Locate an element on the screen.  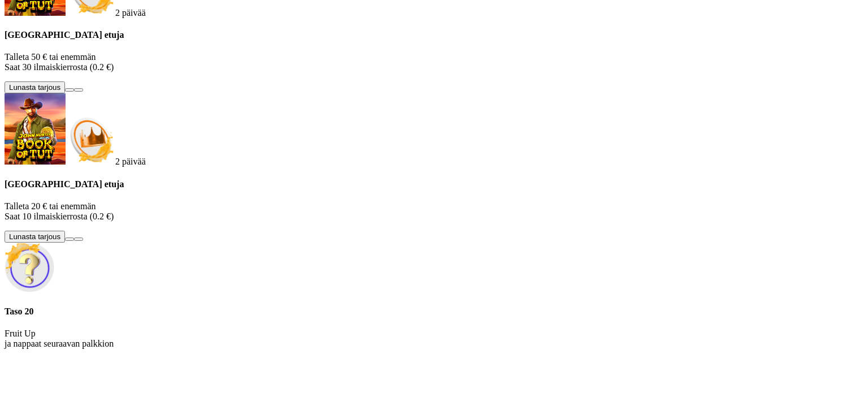
p: Fruit Up ja nappaat seuraavan palkkion is located at coordinates (434, 339).